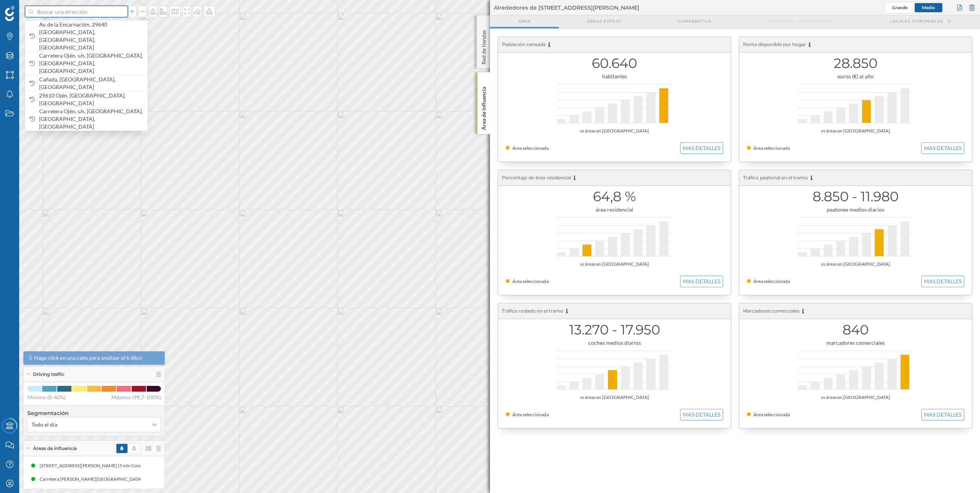 The height and width of the screenshot is (493, 980). Describe the element at coordinates (855, 330) in the screenshot. I see `h1: 840` at that location.